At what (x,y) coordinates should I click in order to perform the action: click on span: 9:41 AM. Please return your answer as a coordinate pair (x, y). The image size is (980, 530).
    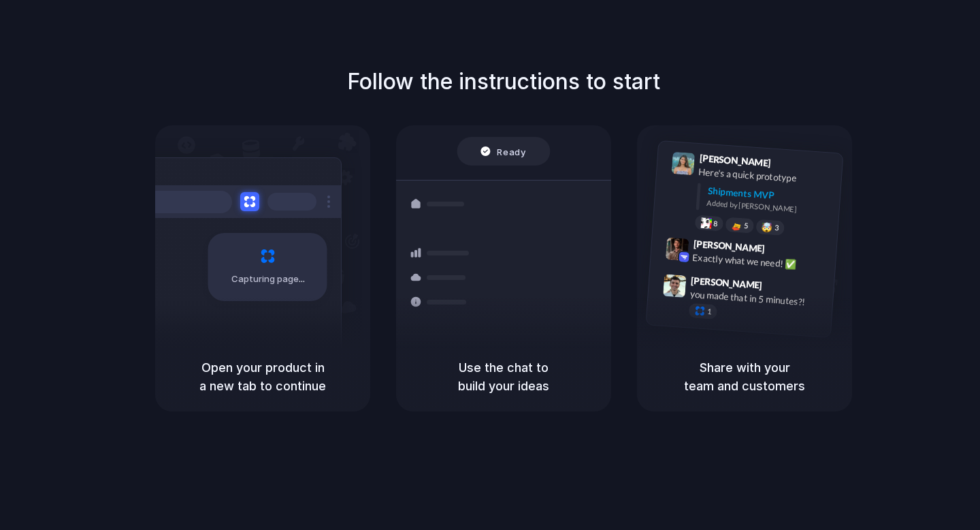
    Looking at the image, I should click on (789, 165).